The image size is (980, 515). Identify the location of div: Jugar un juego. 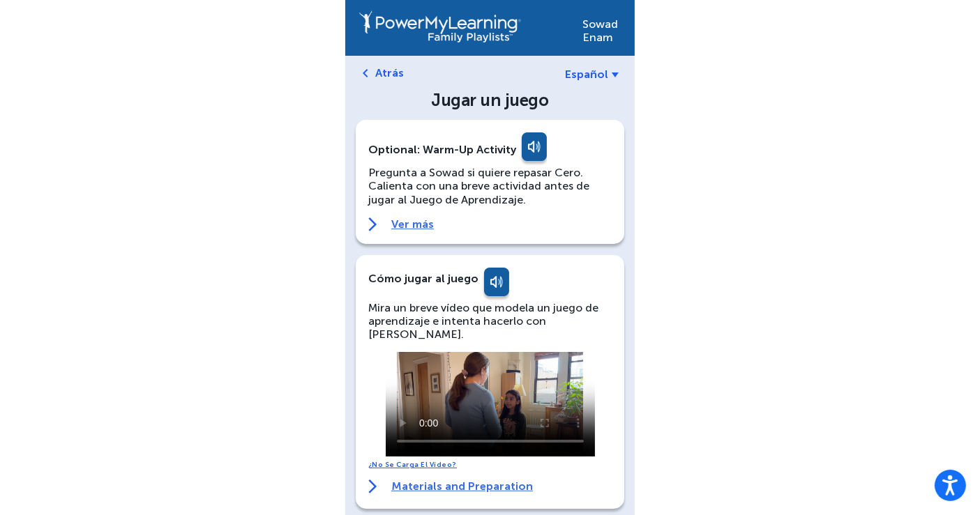
(490, 100).